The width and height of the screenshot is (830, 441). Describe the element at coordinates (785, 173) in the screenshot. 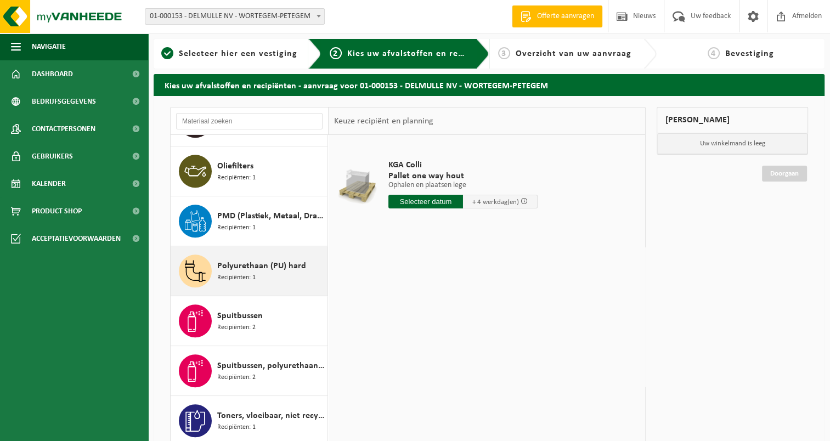

I see `a: Doorgaan` at that location.